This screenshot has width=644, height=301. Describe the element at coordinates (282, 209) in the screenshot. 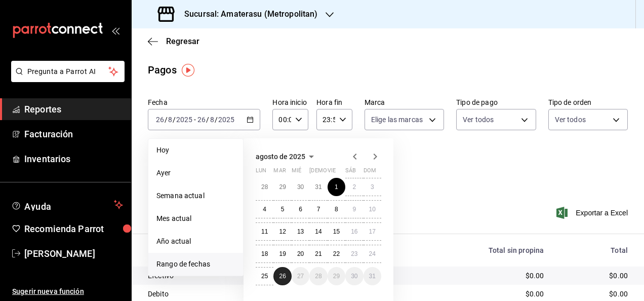

I see `abbr: 5 de agosto de 2025` at that location.